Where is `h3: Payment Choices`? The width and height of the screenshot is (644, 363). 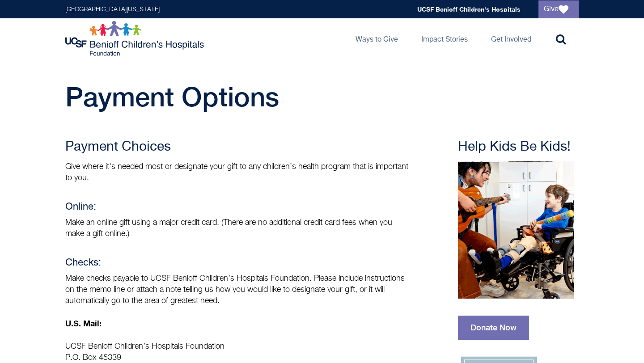 h3: Payment Choices is located at coordinates (237, 147).